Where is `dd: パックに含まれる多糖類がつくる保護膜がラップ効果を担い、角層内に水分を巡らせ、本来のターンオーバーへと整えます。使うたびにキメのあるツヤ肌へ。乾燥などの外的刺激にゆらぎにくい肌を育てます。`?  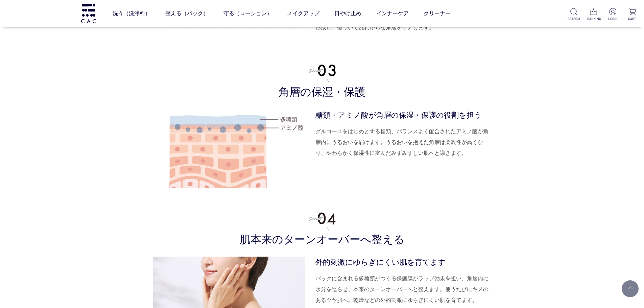
dd: パックに含まれる多糖類がつくる保護膜がラップ効果を担い、角層内に水分を巡らせ、本来のターンオーバーへと整えます。使うたびにキメのあるツヤ肌へ。乾燥などの外的刺激にゆらぎにくい肌を育てます。 is located at coordinates (403, 289).